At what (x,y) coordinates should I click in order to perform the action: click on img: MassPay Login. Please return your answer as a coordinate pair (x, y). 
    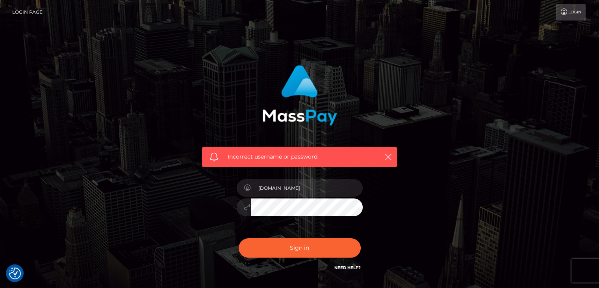
    Looking at the image, I should click on (300, 95).